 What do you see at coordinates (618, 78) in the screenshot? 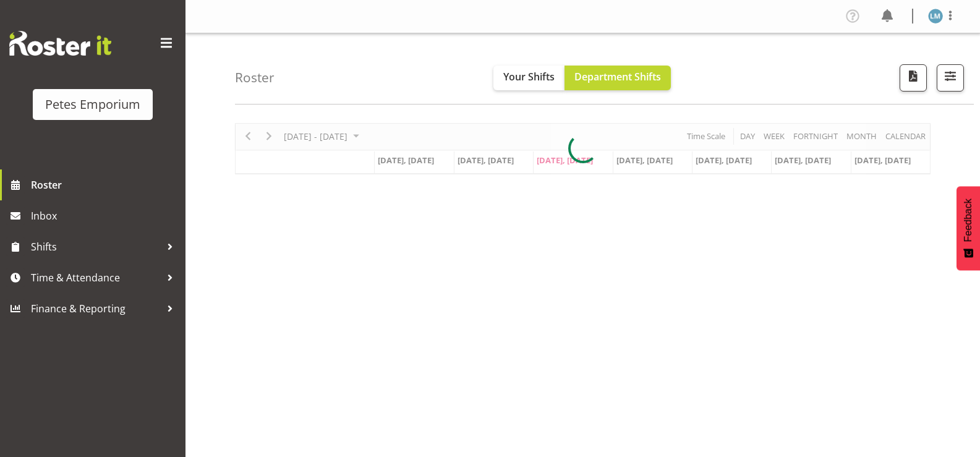
I see `button: Department Shifts` at bounding box center [618, 78].